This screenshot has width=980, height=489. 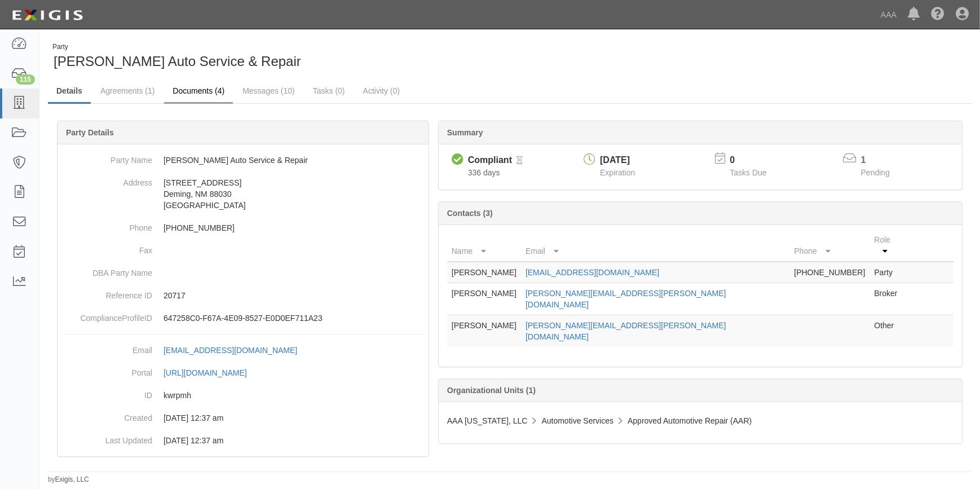 What do you see at coordinates (107, 438) in the screenshot?
I see `dt: Last Updated` at bounding box center [107, 438].